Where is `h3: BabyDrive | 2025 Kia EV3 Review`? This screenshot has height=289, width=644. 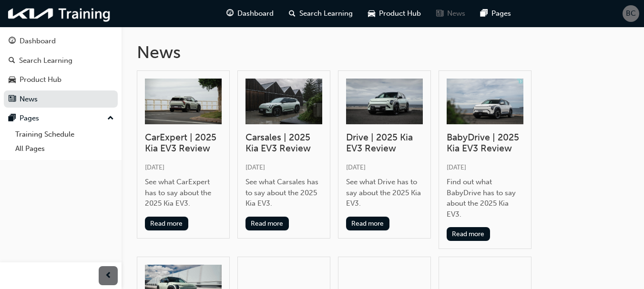 h3: BabyDrive | 2025 Kia EV3 Review is located at coordinates (485, 143).